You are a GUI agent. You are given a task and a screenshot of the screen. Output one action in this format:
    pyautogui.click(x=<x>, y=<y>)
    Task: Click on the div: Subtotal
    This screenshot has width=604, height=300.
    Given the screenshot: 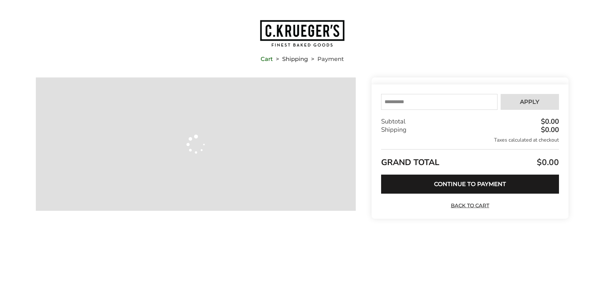 What is the action you would take?
    pyautogui.click(x=470, y=122)
    